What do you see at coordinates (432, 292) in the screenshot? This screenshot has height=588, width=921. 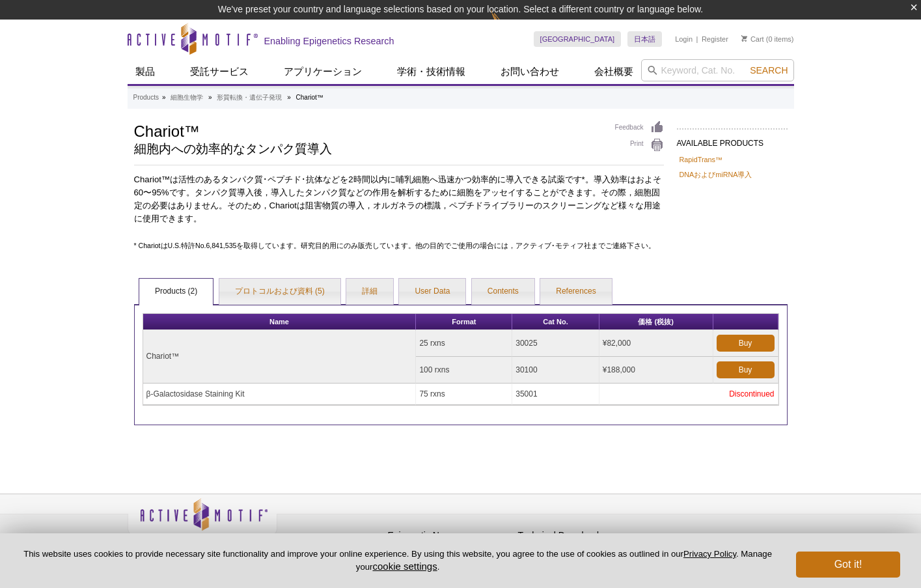 I see `a: User Data` at bounding box center [432, 292].